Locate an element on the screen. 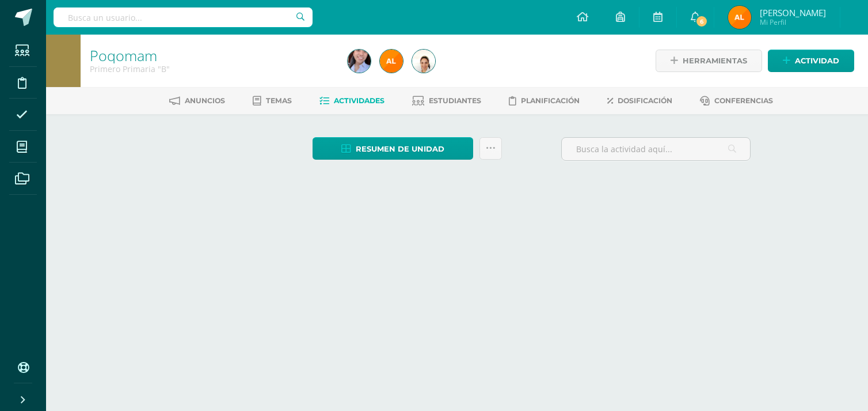 This screenshot has height=411, width=868. span: Herramientas is located at coordinates (715, 60).